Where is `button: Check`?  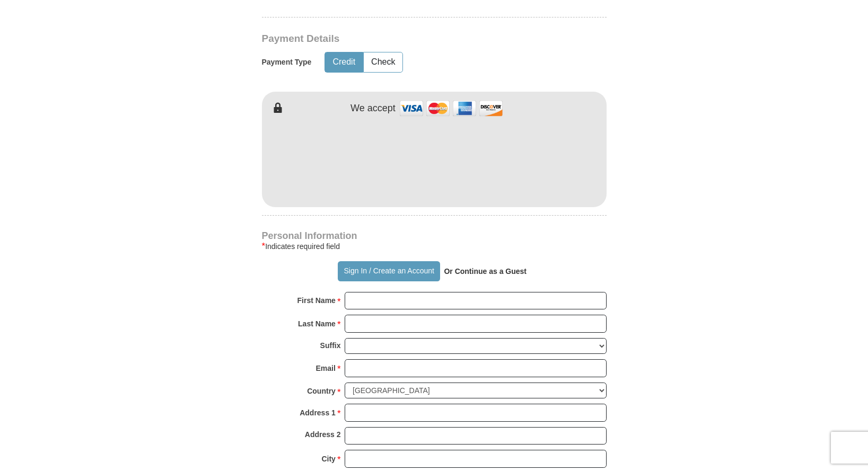 button: Check is located at coordinates (382, 62).